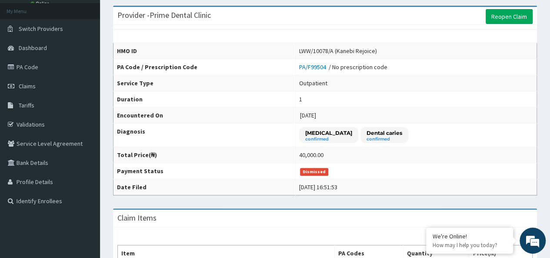  Describe the element at coordinates (33, 48) in the screenshot. I see `span: Dashboard` at that location.